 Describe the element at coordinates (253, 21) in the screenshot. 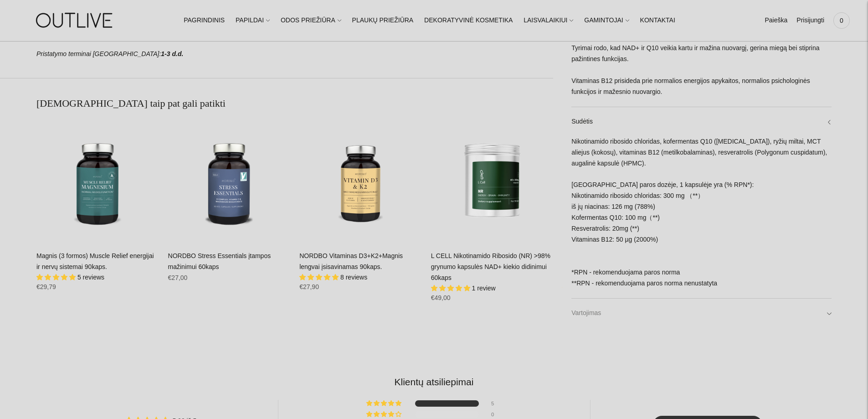

I see `a: PAPILDAI` at that location.